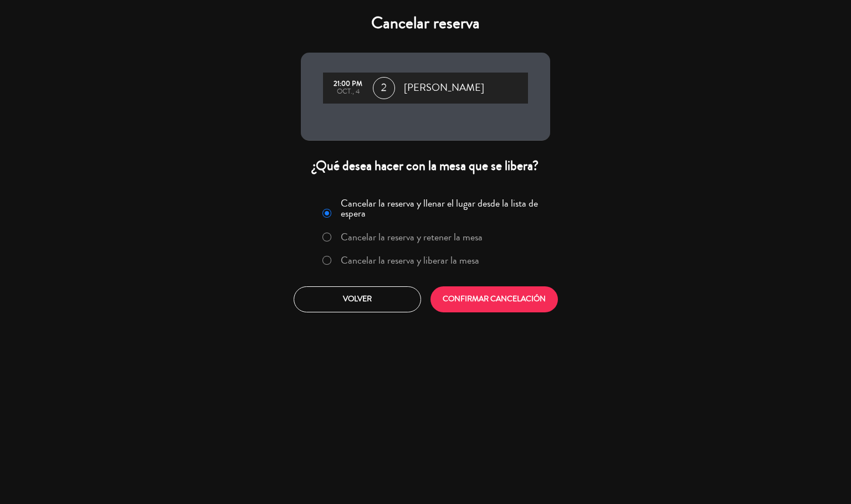 This screenshot has height=504, width=851. Describe the element at coordinates (348, 92) in the screenshot. I see `div: oct., 4` at that location.